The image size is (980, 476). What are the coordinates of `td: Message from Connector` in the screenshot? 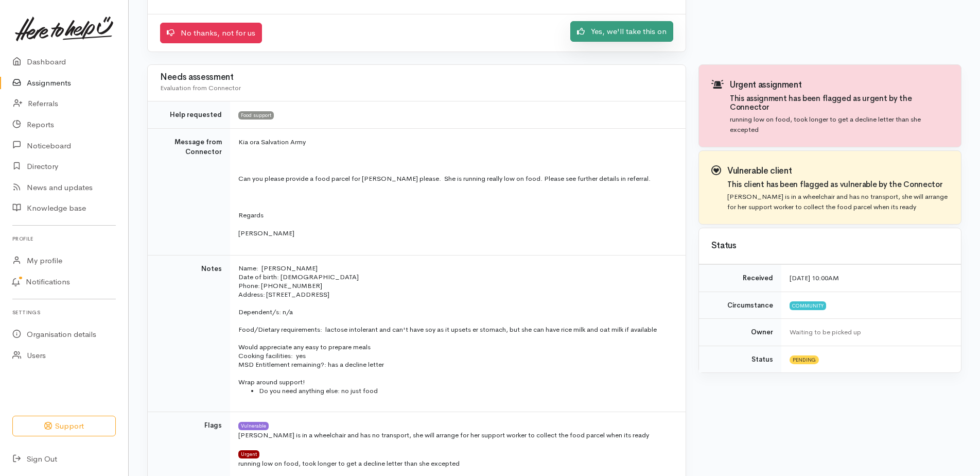 It's located at (189, 192).